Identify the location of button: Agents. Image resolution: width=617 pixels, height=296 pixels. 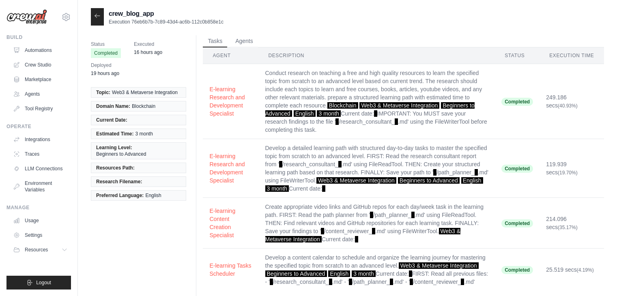
(244, 41).